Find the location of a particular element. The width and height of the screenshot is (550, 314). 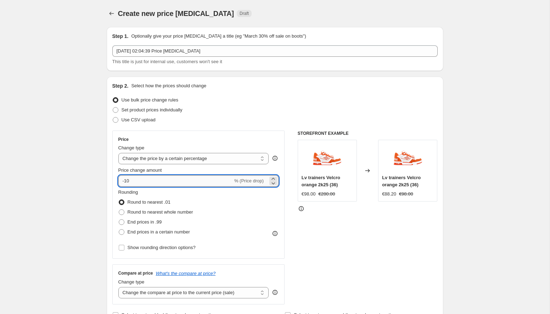

span: Show rounding direction options? is located at coordinates (162, 247).